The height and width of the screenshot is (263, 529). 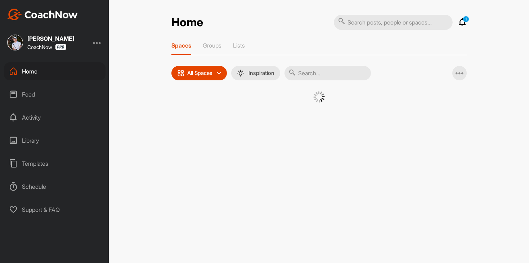 What do you see at coordinates (55, 94) in the screenshot?
I see `div: Feed` at bounding box center [55, 94].